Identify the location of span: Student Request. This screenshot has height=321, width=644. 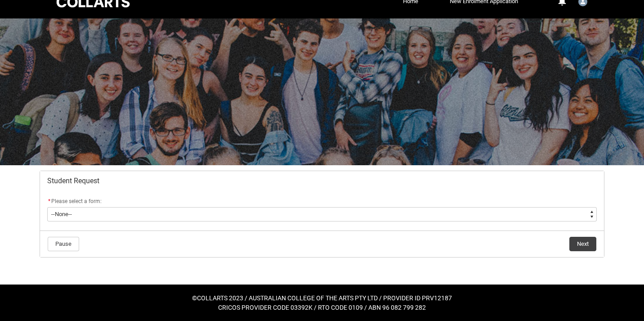
(73, 181).